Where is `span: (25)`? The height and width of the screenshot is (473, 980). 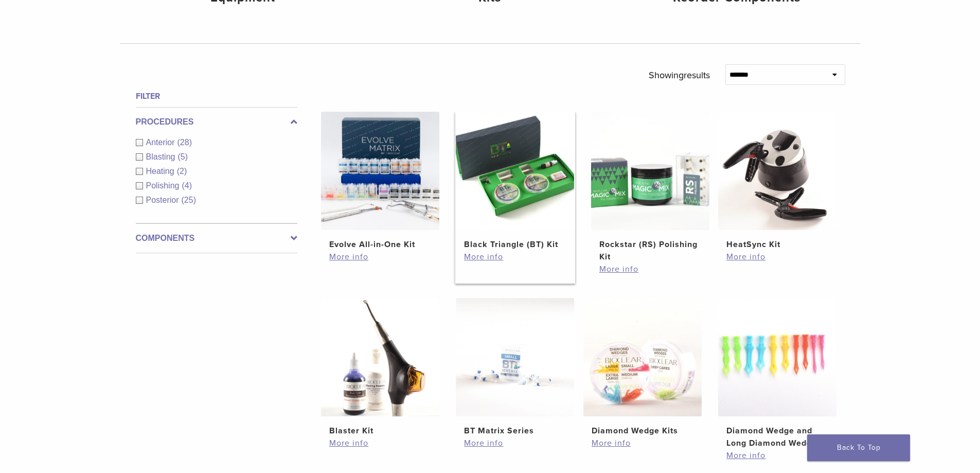 span: (25) is located at coordinates (188, 200).